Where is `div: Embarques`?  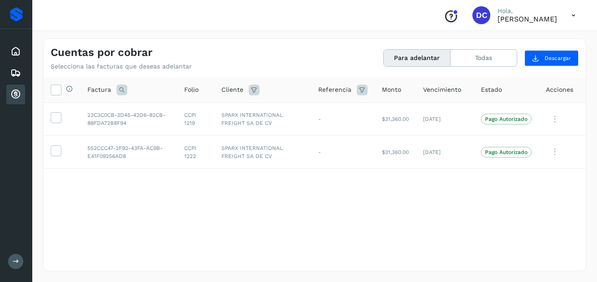
div: Embarques is located at coordinates (16, 73).